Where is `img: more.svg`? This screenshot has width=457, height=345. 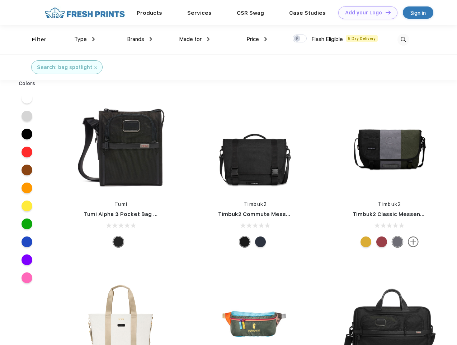
img: more.svg is located at coordinates (414, 242).